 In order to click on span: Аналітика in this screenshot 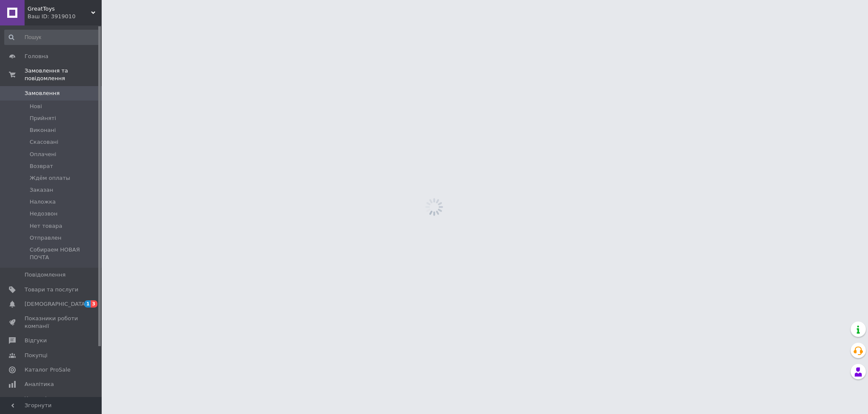, I will do `click(39, 384)`.